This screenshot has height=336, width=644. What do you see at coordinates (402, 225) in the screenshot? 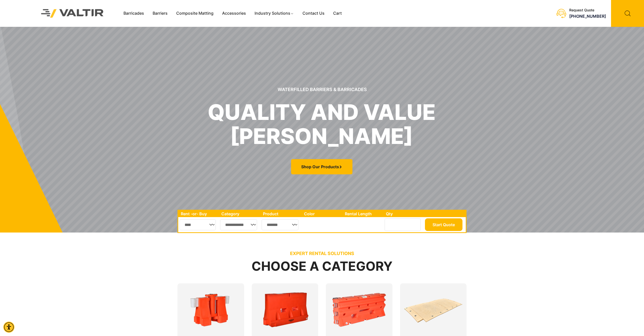
I see `input: Number` at bounding box center [402, 225].